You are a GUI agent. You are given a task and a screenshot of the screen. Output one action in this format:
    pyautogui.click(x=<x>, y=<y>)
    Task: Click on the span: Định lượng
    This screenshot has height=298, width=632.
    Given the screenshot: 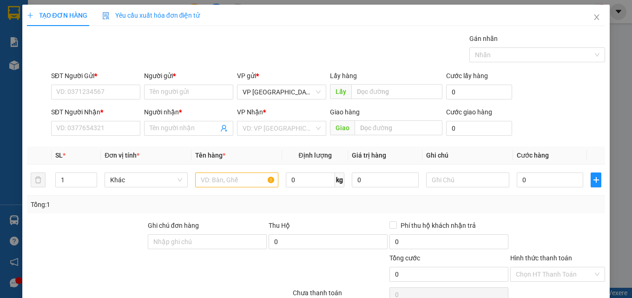 What is the action you would take?
    pyautogui.click(x=315, y=155)
    